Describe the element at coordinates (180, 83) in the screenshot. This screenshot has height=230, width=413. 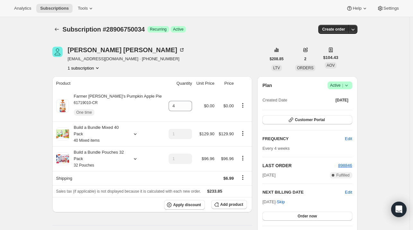
I see `th: Quantity` at that location.